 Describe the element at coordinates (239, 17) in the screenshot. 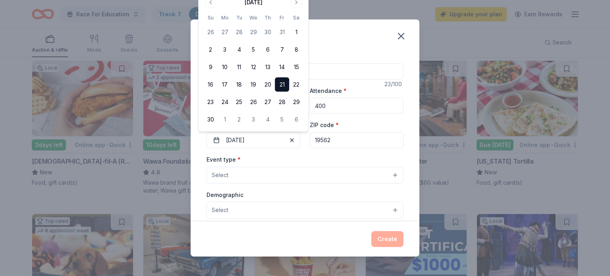

I see `th: Tuesday` at that location.